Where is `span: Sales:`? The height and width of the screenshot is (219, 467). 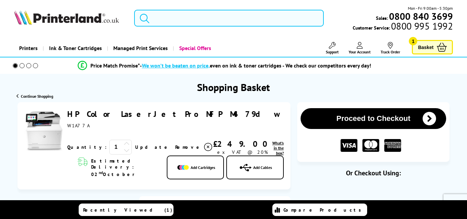
span: Sales: is located at coordinates (382, 18).